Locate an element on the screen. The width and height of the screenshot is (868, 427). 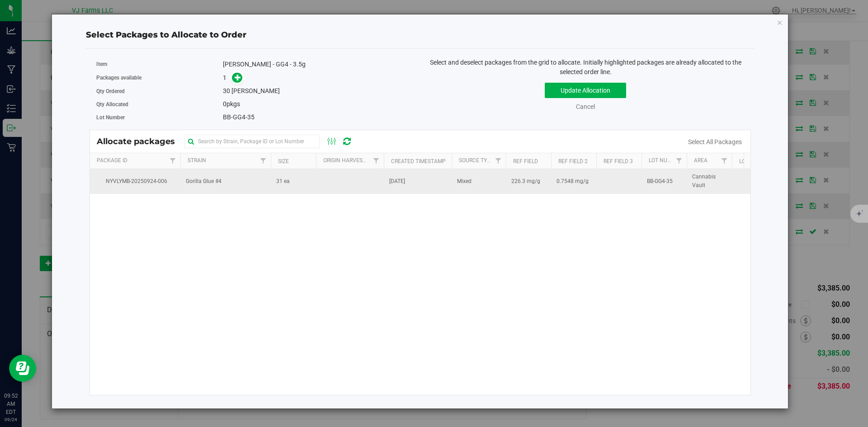
span: 0 is located at coordinates (225, 104).